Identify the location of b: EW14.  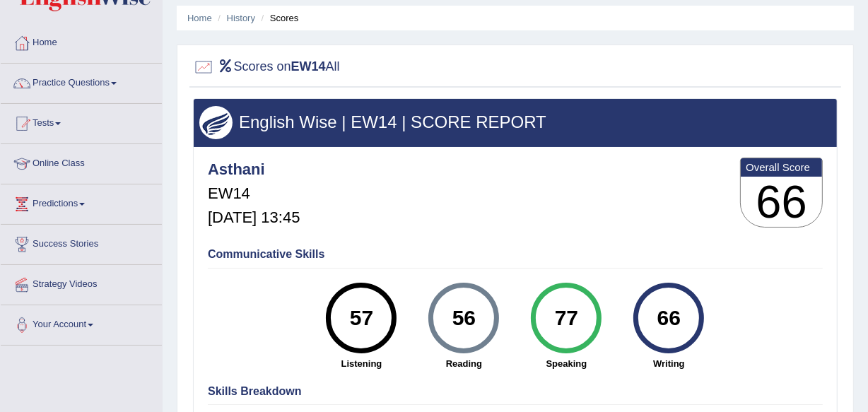
(308, 67).